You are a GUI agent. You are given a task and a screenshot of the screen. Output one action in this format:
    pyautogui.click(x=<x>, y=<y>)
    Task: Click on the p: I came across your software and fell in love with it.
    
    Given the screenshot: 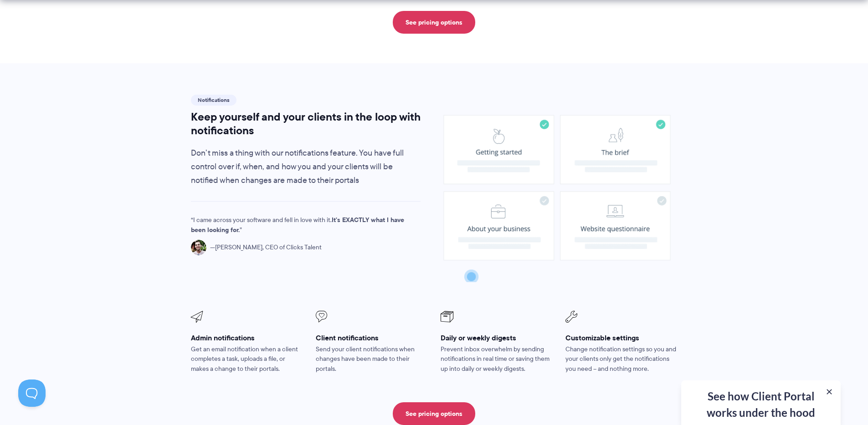 What is the action you would take?
    pyautogui.click(x=298, y=226)
    